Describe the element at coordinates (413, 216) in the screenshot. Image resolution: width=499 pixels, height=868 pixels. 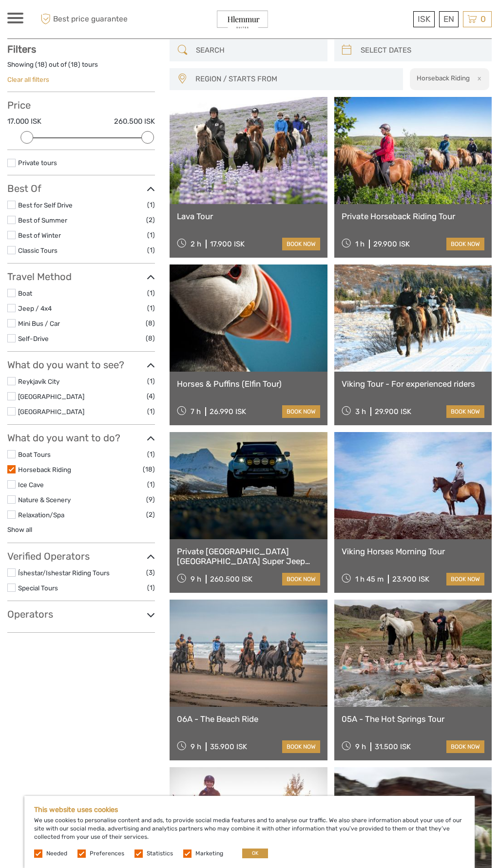
I see `a: Private Horseback Riding Tour` at that location.